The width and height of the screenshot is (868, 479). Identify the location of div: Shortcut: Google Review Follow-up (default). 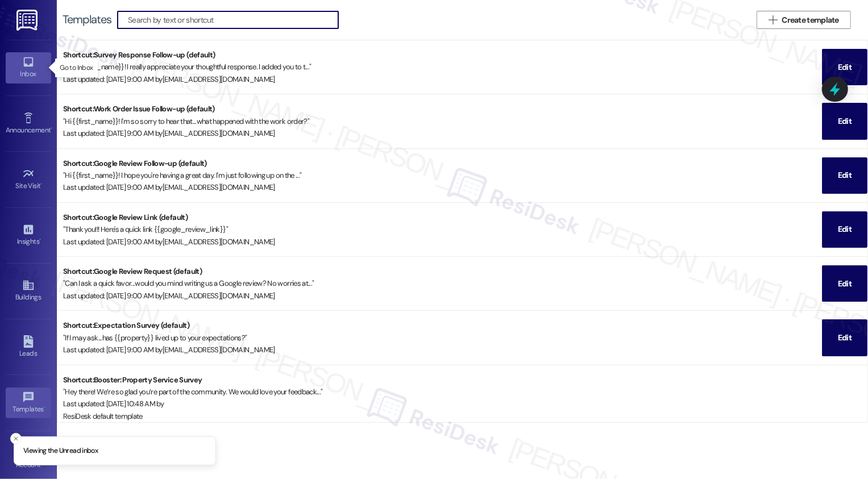
(442, 163).